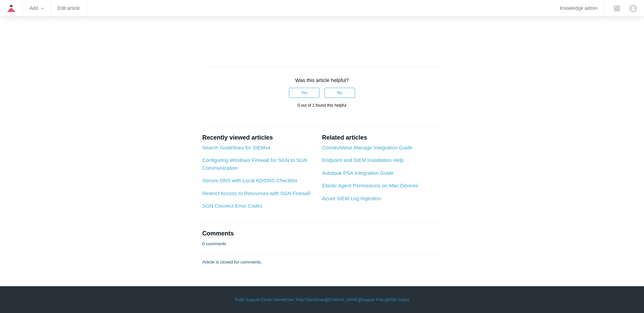  What do you see at coordinates (398, 300) in the screenshot?
I see `a: SGN Status` at bounding box center [398, 300].